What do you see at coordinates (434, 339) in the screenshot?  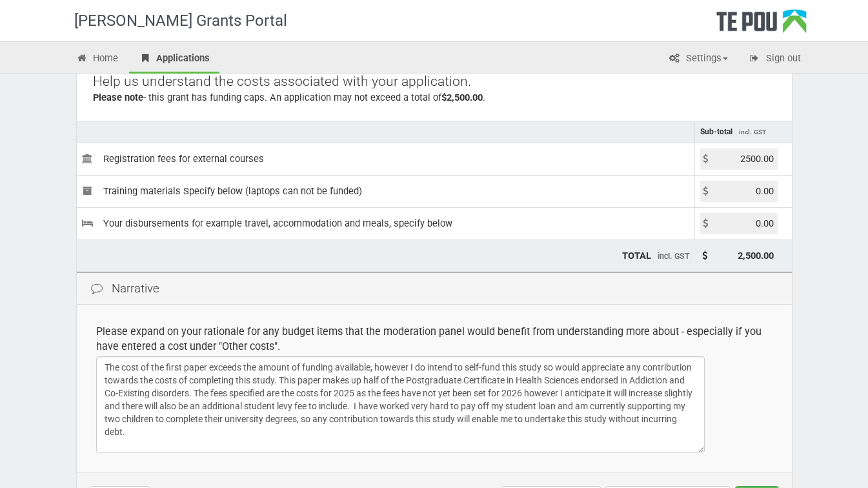 I see `div: Please expand on your rationale for any budget items that the moderation panel would benefit from...` at bounding box center [434, 339].